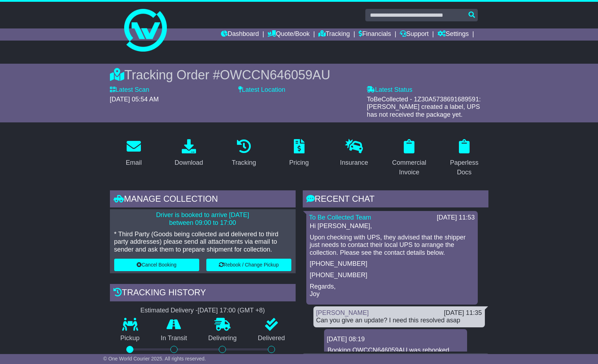 Image resolution: width=598 pixels, height=364 pixels. What do you see at coordinates (223, 338) in the screenshot?
I see `p: Delivering` at bounding box center [223, 338].